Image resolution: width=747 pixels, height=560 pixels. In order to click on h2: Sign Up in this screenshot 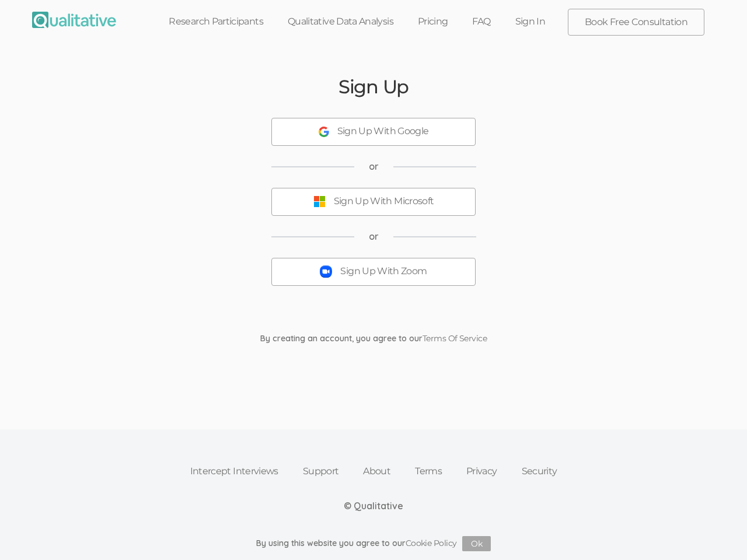, I will do `click(374, 86)`.